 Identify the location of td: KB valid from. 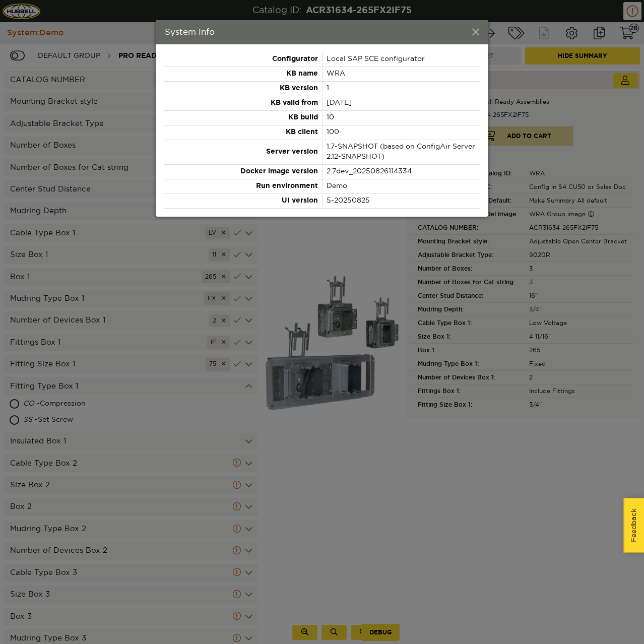
(244, 103).